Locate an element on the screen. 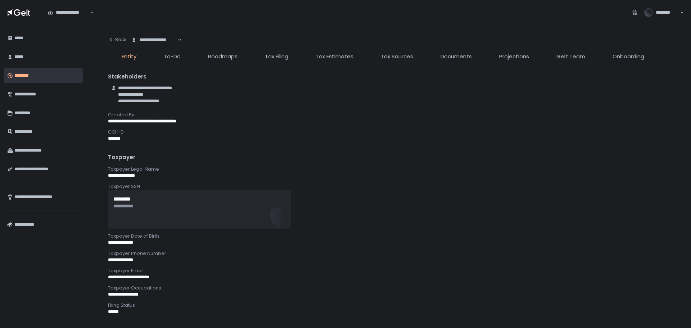 This screenshot has height=328, width=691. button: Back is located at coordinates (117, 40).